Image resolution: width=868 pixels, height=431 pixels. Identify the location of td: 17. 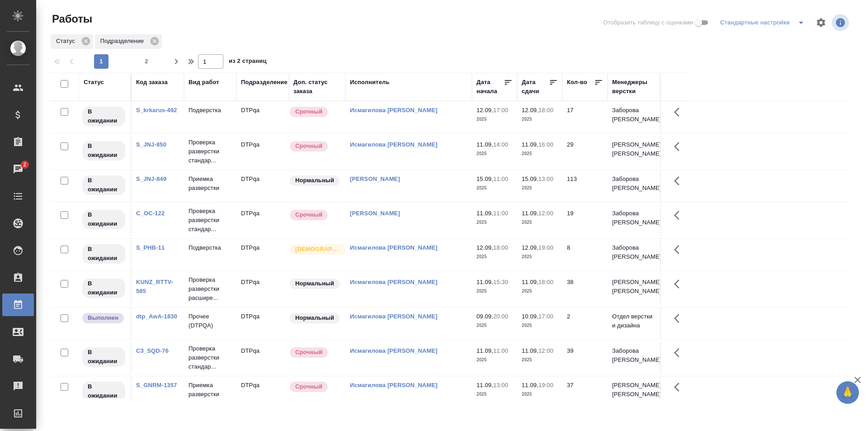
(585, 117).